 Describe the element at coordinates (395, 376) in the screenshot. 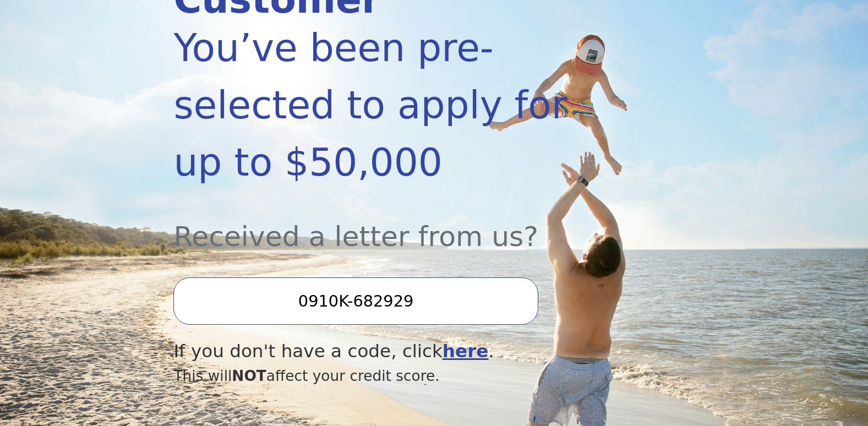

I see `div: This will affect your credit score.` at that location.